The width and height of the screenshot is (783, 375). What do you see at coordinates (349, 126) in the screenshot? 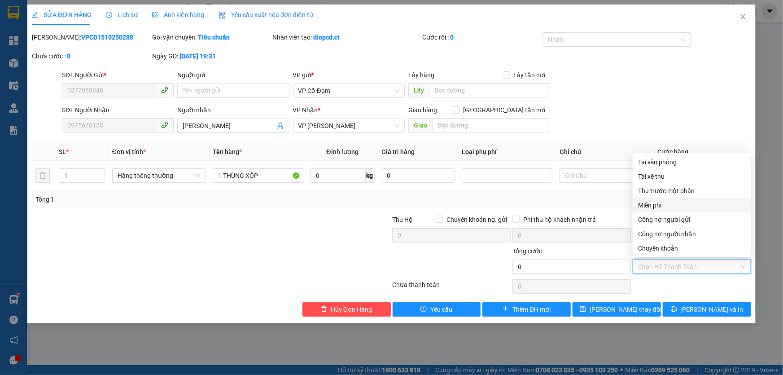
I see `span: VP Hoàng Liệt` at bounding box center [349, 126].